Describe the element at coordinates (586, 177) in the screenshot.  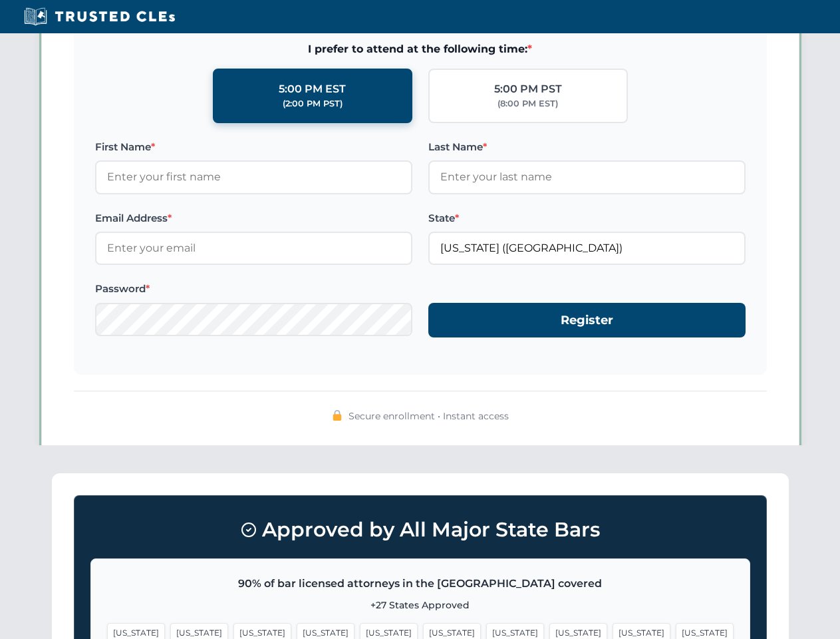
I see `input: Enter your last name` at that location.